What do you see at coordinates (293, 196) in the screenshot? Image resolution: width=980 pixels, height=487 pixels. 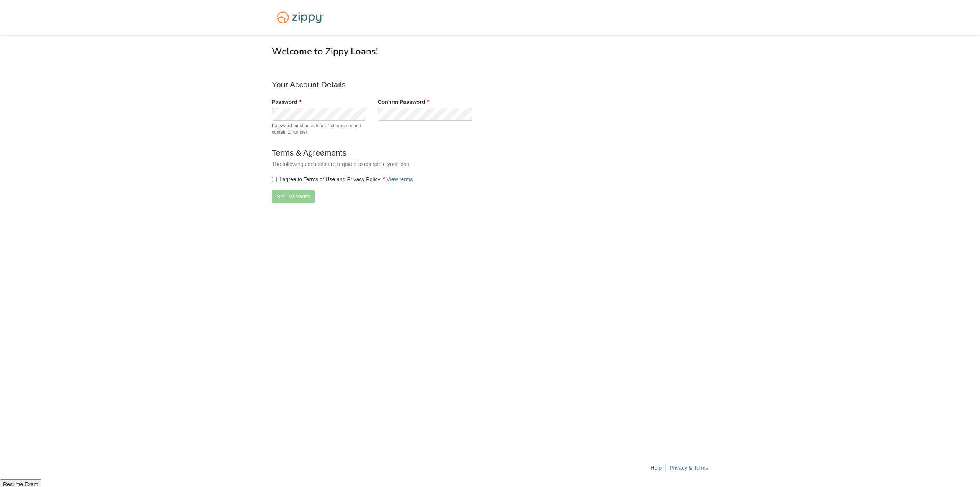 I see `button: Set Password` at bounding box center [293, 196].